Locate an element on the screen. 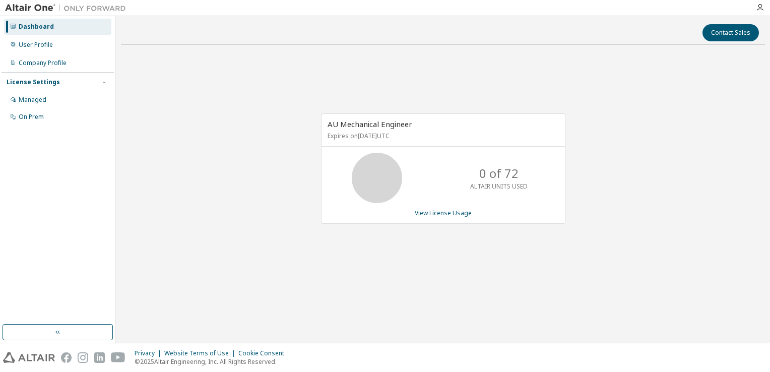 The height and width of the screenshot is (372, 770). p: 0 of 72 is located at coordinates (499, 173).